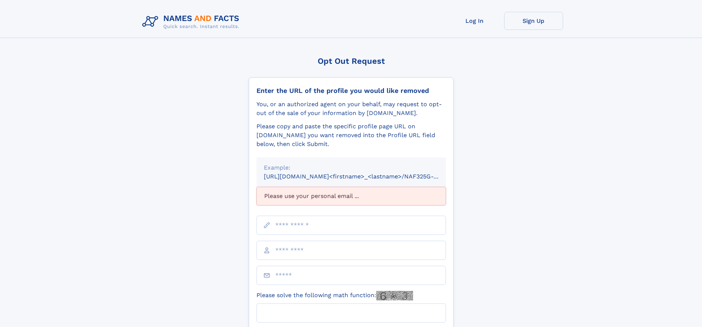 This screenshot has width=702, height=327. Describe the element at coordinates (351, 196) in the screenshot. I see `div: Please use your personal email ...` at that location.